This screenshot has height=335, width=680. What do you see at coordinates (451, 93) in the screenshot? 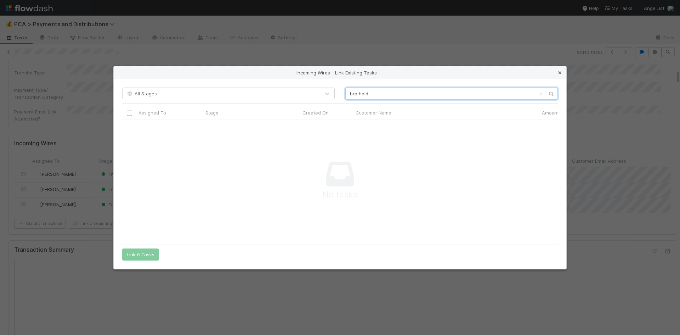
I see `input: Search` at bounding box center [451, 93].